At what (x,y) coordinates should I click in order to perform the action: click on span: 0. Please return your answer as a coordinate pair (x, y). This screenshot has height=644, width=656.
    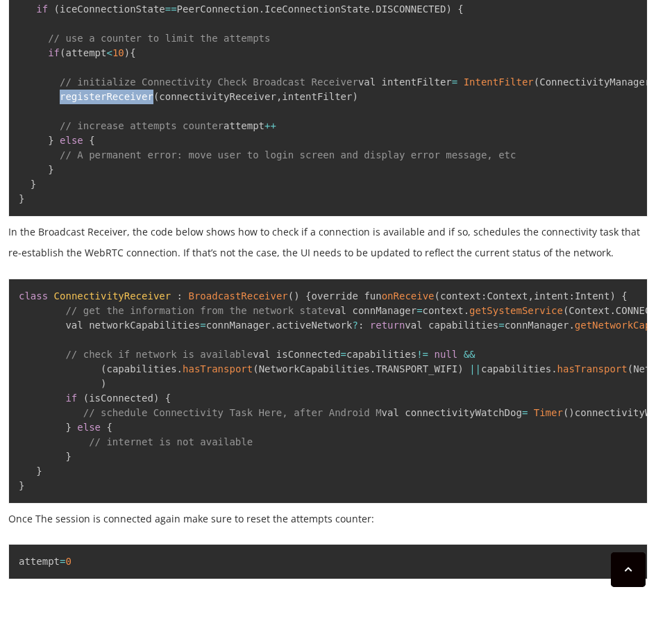
    Looking at the image, I should click on (68, 561).